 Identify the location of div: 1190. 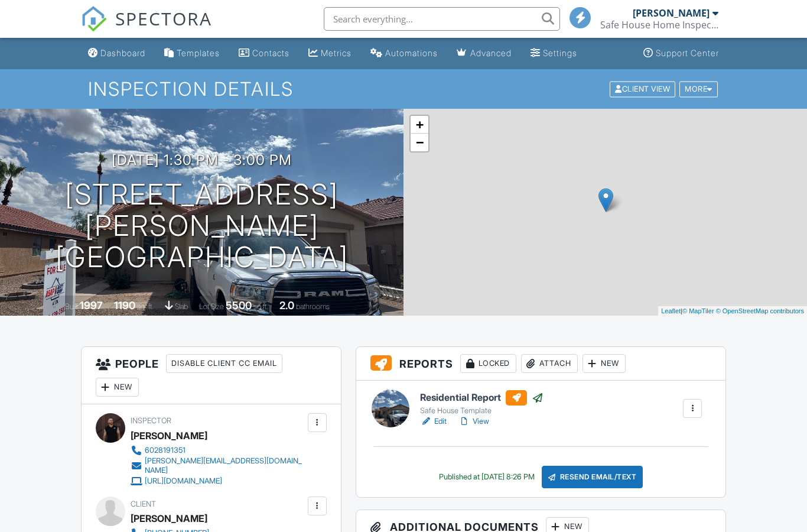
(125, 305).